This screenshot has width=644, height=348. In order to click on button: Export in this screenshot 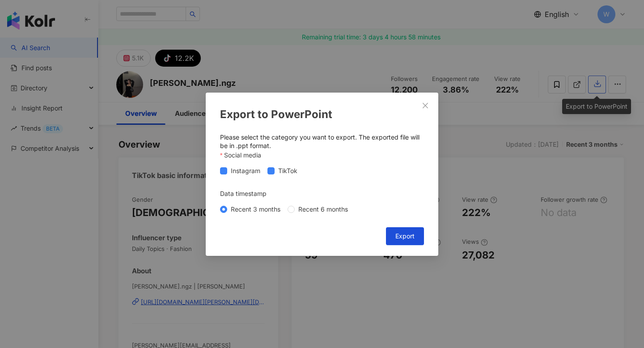, I will do `click(405, 236)`.